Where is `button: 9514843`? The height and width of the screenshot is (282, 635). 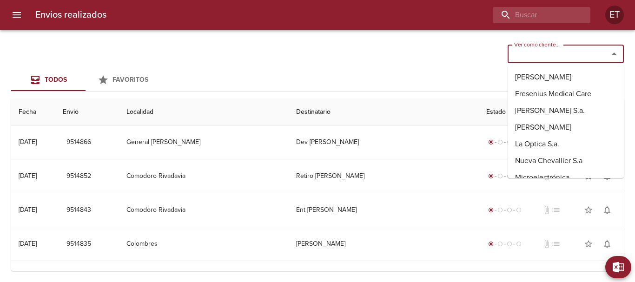 button: 9514843 is located at coordinates (79, 210).